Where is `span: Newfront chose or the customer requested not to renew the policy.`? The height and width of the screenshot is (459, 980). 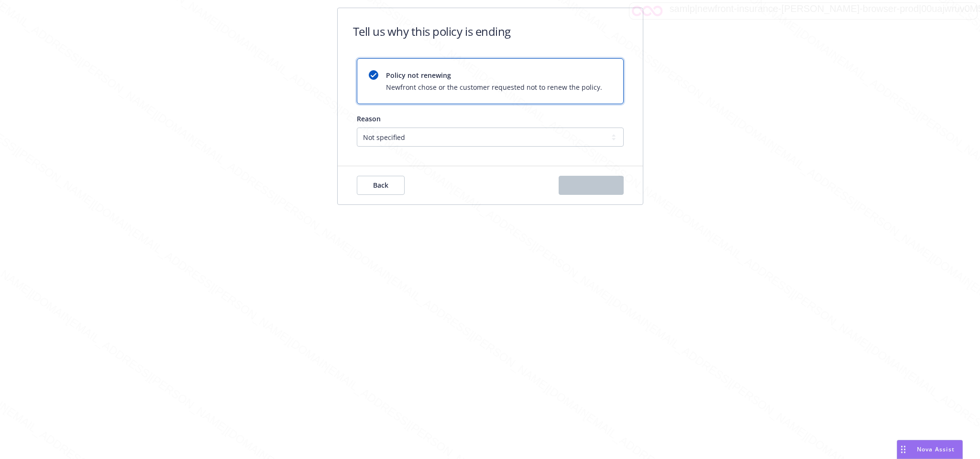
span: Newfront chose or the customer requested not to renew the policy. is located at coordinates (494, 87).